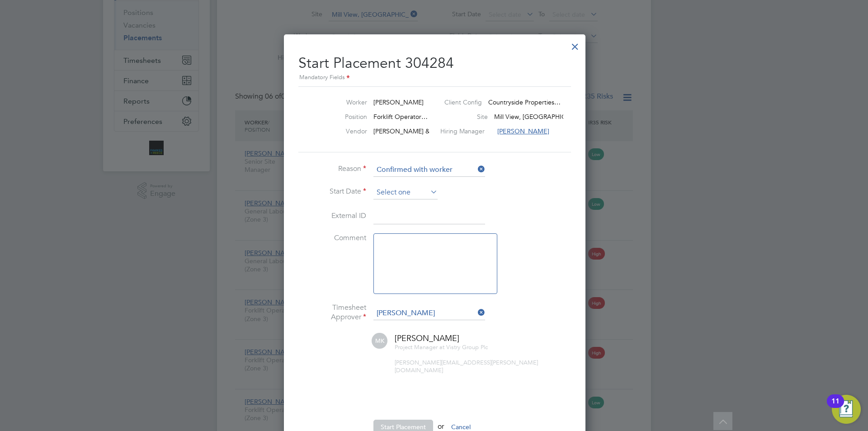 The height and width of the screenshot is (431, 868). I want to click on span: Project Manager at, so click(419, 347).